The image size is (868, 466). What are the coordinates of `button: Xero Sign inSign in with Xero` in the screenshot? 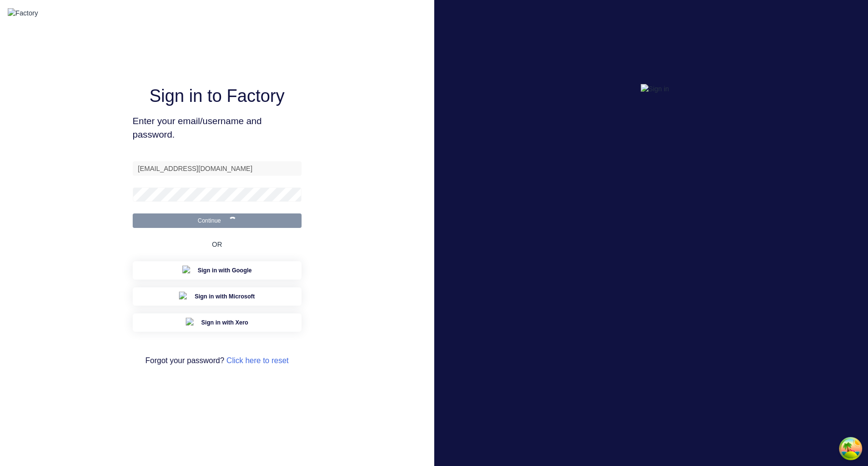 It's located at (217, 323).